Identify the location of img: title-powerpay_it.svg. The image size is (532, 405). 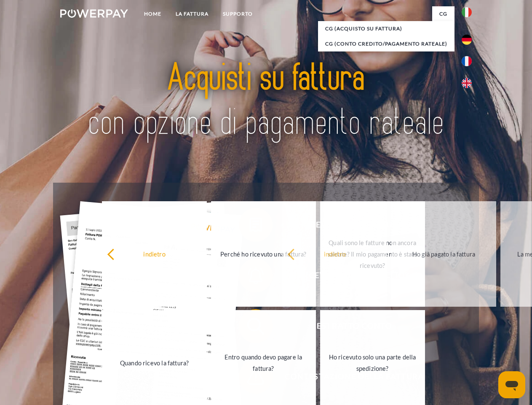
(266, 101).